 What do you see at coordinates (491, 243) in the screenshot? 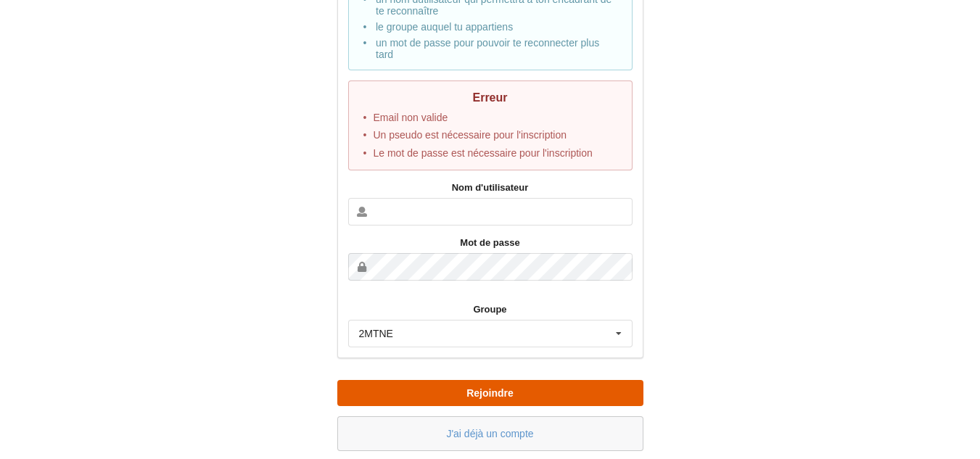
I see `label: Mot de passe` at bounding box center [491, 243].